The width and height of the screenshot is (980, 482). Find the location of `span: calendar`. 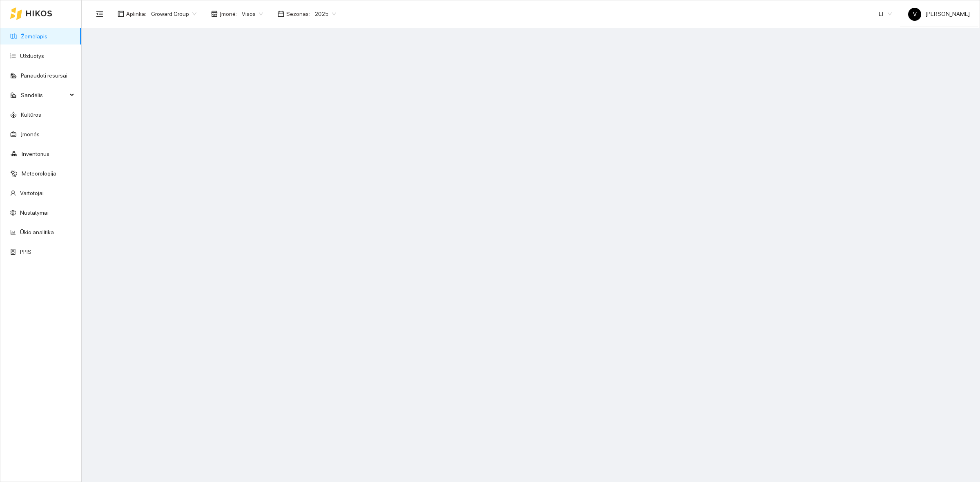

span: calendar is located at coordinates (281, 14).